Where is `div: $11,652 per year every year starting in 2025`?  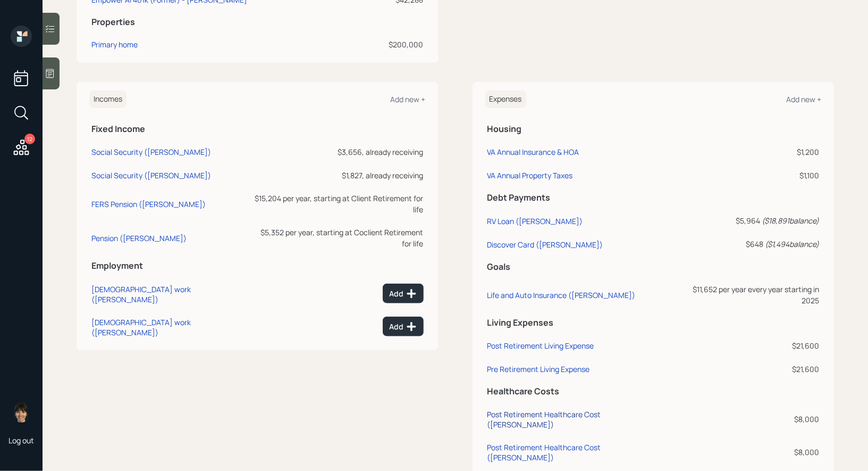
div: $11,652 per year every year starting in 2025 is located at coordinates (746, 295).